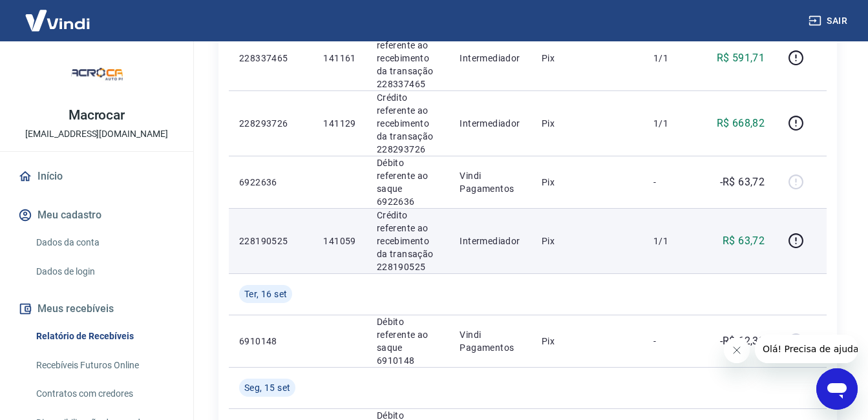 This screenshot has width=868, height=420. I want to click on p: 228337465, so click(271, 58).